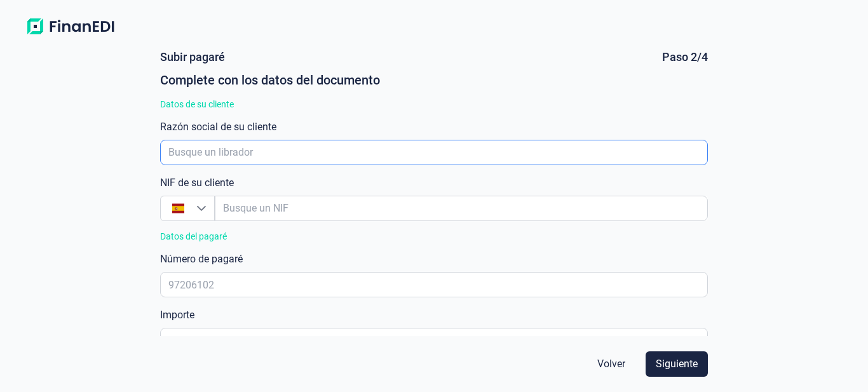  I want to click on div: Busque un NIF, so click(205, 208).